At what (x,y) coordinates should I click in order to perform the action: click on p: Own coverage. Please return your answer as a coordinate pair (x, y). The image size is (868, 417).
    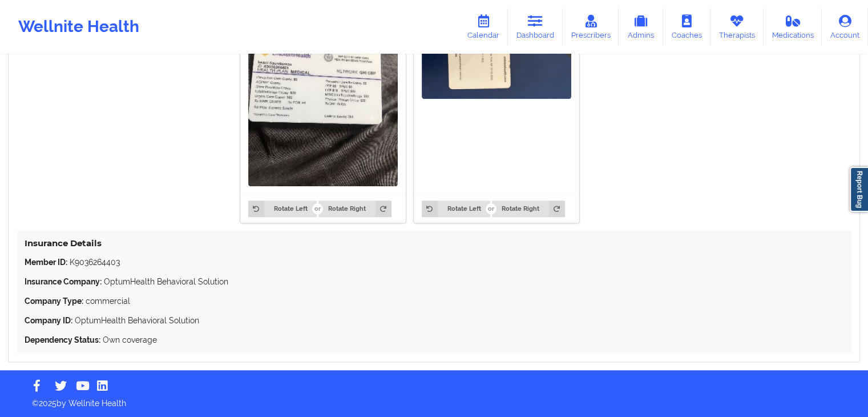
    Looking at the image, I should click on (433, 340).